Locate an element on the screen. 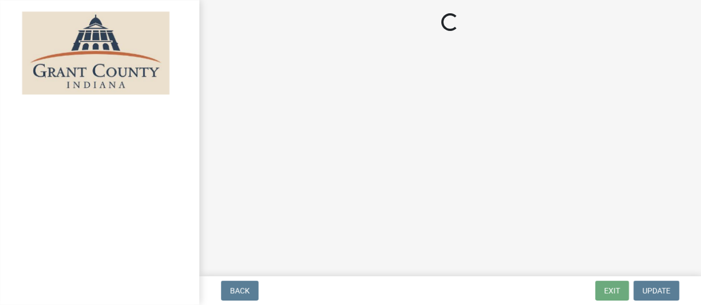  img: Grant County, Indiana is located at coordinates (96, 53).